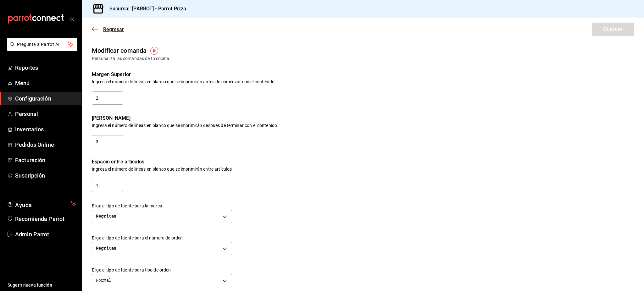  I want to click on span: Pedidos Online, so click(46, 144).